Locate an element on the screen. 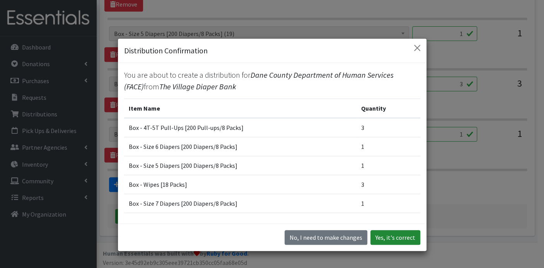 This screenshot has width=544, height=268. td: Box - Wipes [18 Packs] is located at coordinates (240, 184).